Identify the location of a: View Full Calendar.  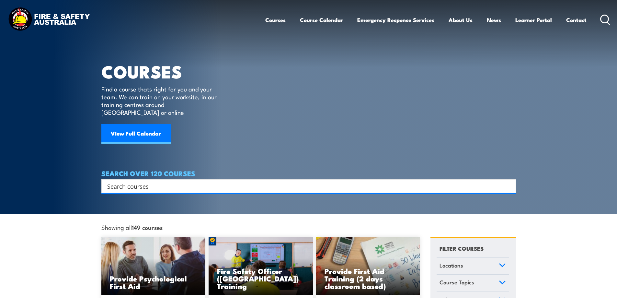
(136, 134).